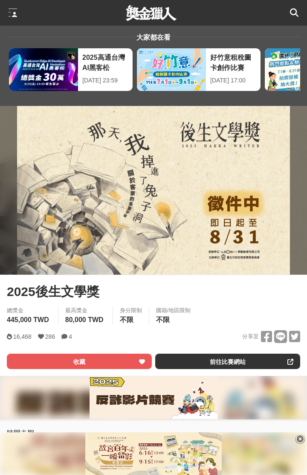 This screenshot has width=307, height=475. I want to click on span: 16,468, so click(22, 336).